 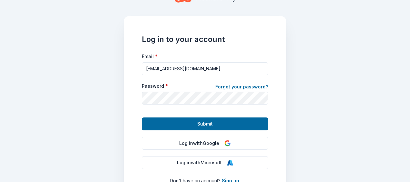 What do you see at coordinates (150, 56) in the screenshot?
I see `label: Email` at bounding box center [150, 56].